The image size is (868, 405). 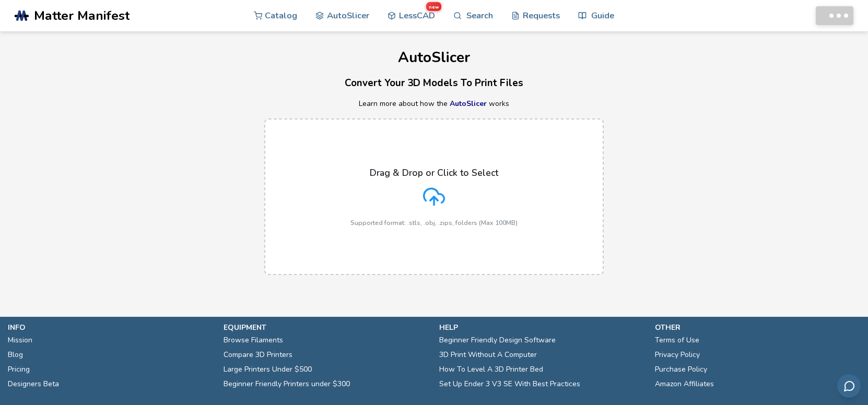 What do you see at coordinates (15, 355) in the screenshot?
I see `a: Blog` at bounding box center [15, 355].